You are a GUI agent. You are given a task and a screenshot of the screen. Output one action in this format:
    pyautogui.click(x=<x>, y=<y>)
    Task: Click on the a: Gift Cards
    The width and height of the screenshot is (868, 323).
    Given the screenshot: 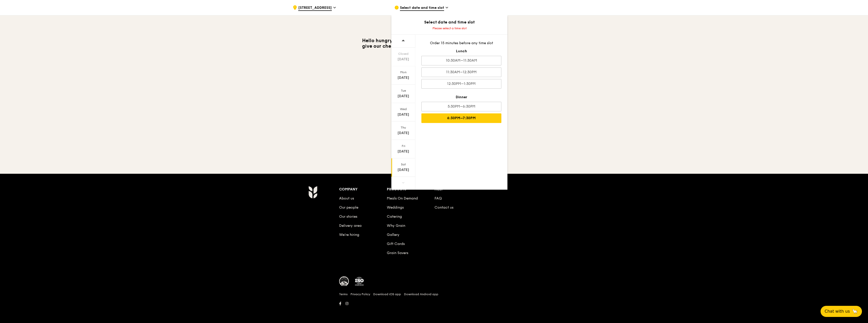 What is the action you would take?
    pyautogui.click(x=396, y=244)
    